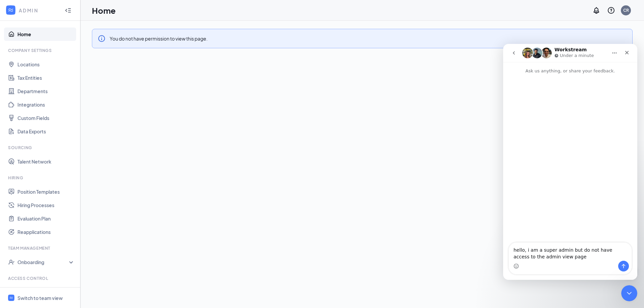  What do you see at coordinates (46, 232) in the screenshot?
I see `a: Reapplications` at bounding box center [46, 232].